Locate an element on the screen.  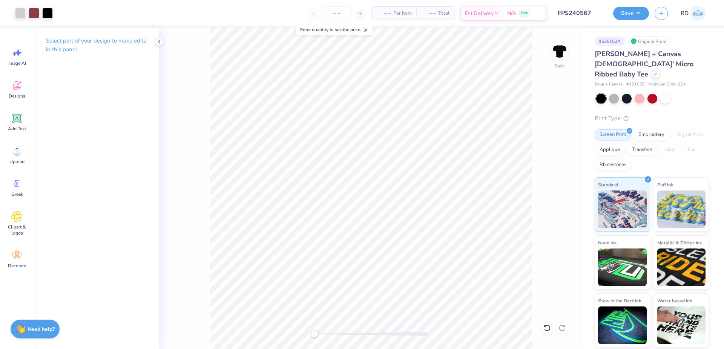
span: Minimum Order: 12 + is located at coordinates (667, 84).